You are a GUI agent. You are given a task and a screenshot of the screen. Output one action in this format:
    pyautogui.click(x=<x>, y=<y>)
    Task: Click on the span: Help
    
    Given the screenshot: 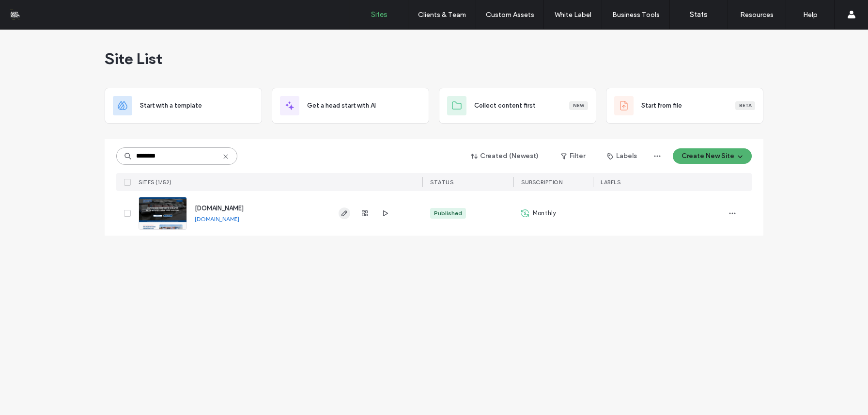 What is the action you would take?
    pyautogui.click(x=32, y=11)
    